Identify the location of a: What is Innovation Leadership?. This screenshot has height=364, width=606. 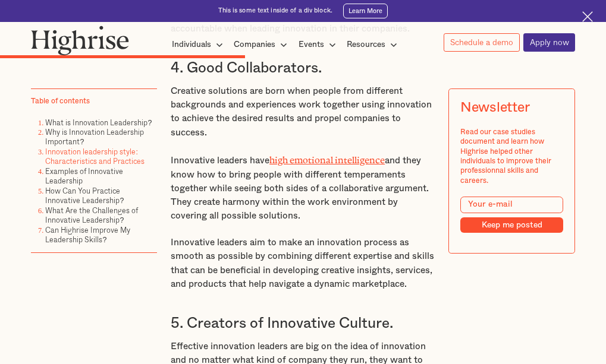
(99, 122).